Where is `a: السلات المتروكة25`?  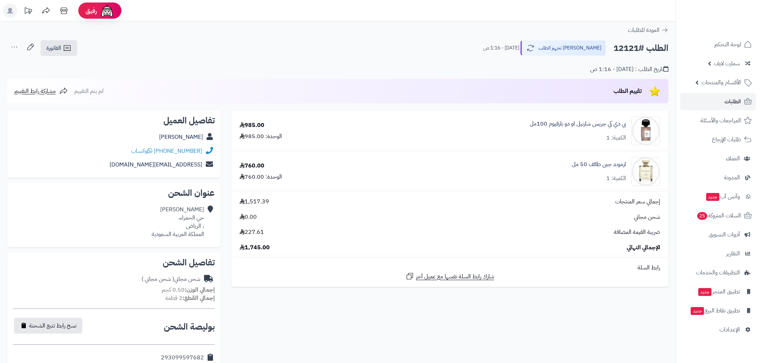
a: السلات المتروكة25 is located at coordinates (718, 216).